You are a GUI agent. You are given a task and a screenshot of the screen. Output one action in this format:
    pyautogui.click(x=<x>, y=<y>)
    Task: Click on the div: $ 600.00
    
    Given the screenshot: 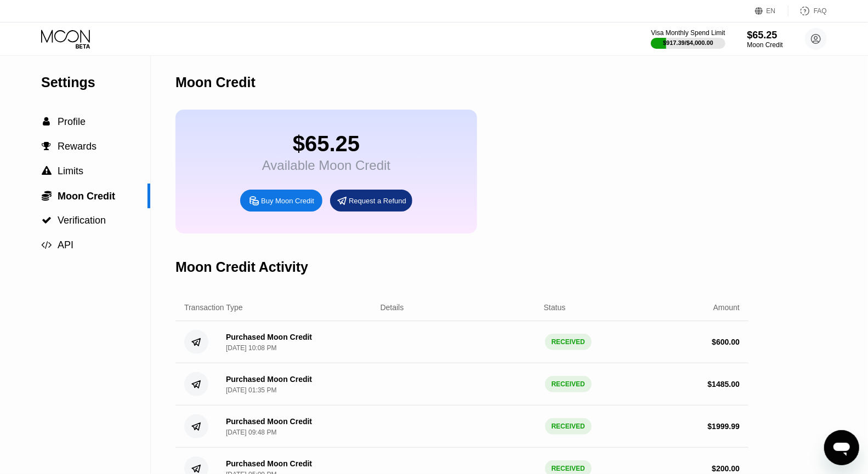 What is the action you would take?
    pyautogui.click(x=725, y=342)
    